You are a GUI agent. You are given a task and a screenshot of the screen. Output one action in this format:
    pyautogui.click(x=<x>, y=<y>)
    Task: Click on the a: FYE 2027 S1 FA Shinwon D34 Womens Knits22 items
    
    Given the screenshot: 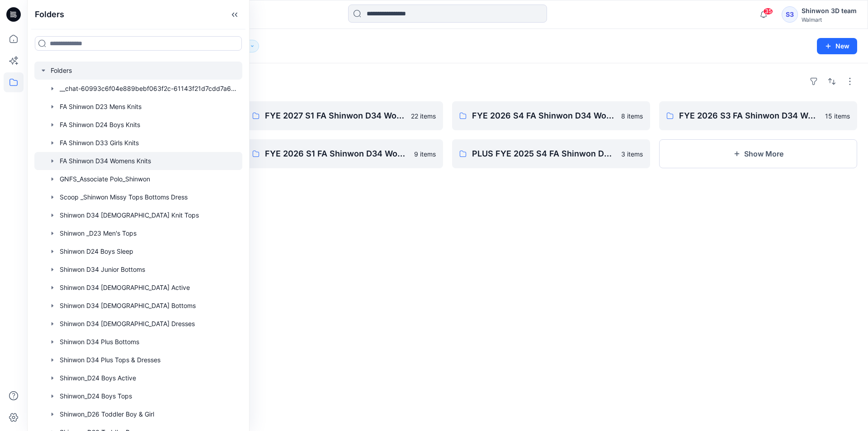 What is the action you would take?
    pyautogui.click(x=344, y=116)
    